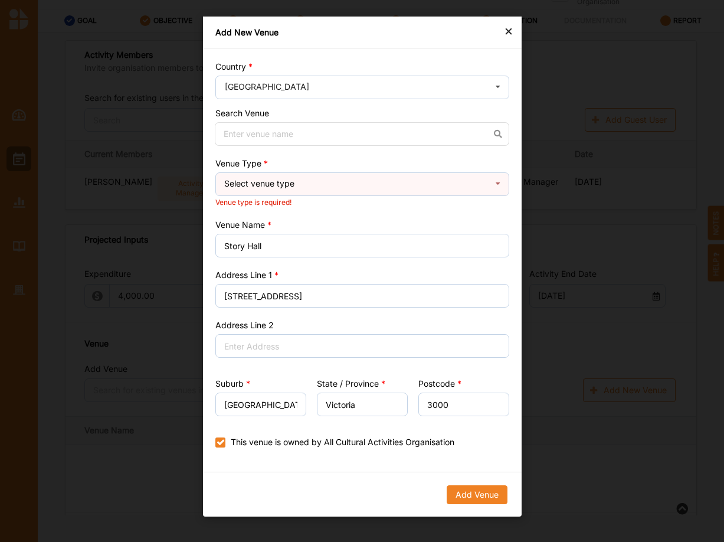 The height and width of the screenshot is (542, 724). Describe the element at coordinates (350, 384) in the screenshot. I see `label: State / Province` at that location.